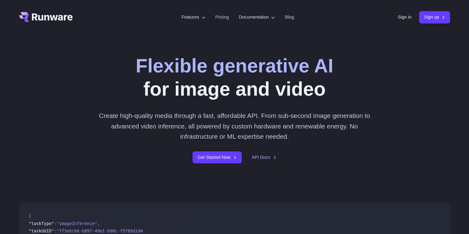 Image resolution: width=469 pixels, height=234 pixels. Describe the element at coordinates (46, 17) in the screenshot. I see `a: Go to /` at that location.